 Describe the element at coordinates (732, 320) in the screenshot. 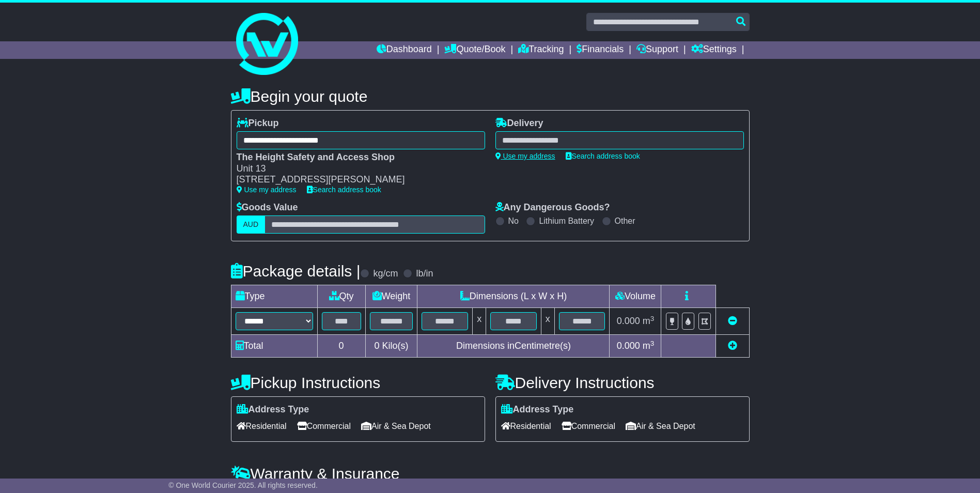

I see `a: Remove this item` at that location.